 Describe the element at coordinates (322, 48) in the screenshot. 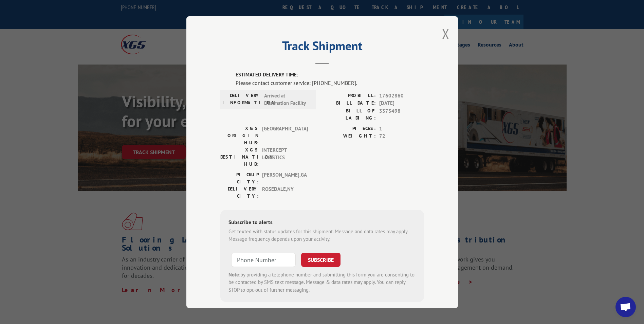

I see `h2: Track Shipment` at that location.